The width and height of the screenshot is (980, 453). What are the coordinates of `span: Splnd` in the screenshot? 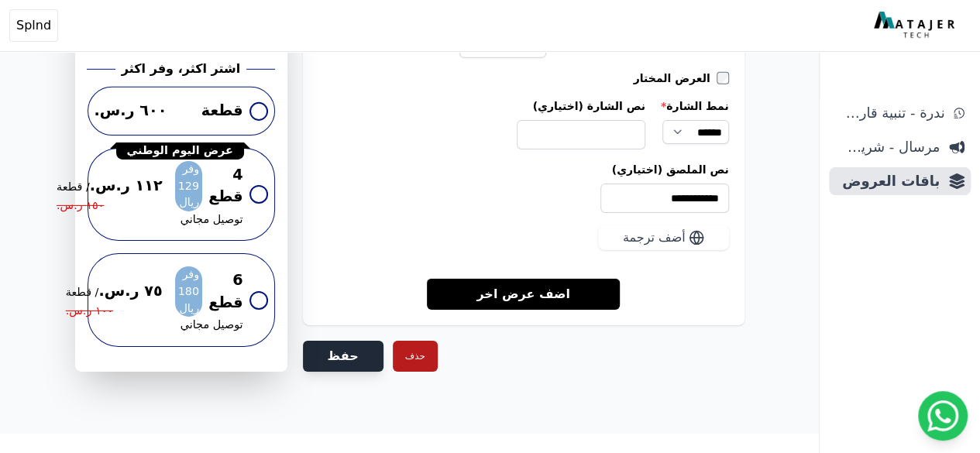 It's located at (33, 25).